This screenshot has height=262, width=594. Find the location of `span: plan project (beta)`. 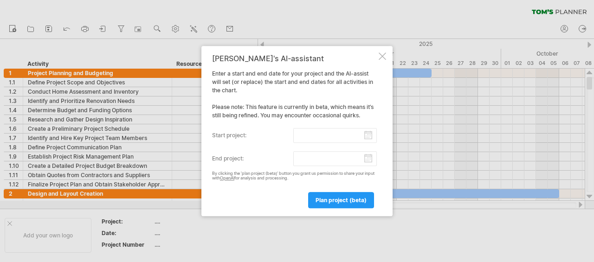

span: plan project (beta) is located at coordinates (341, 200).